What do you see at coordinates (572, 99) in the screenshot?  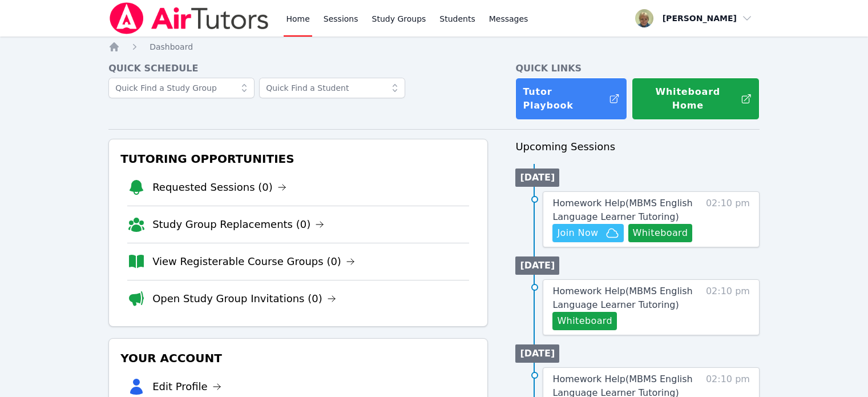 I see `a: Tutor Playbook` at bounding box center [572, 99].